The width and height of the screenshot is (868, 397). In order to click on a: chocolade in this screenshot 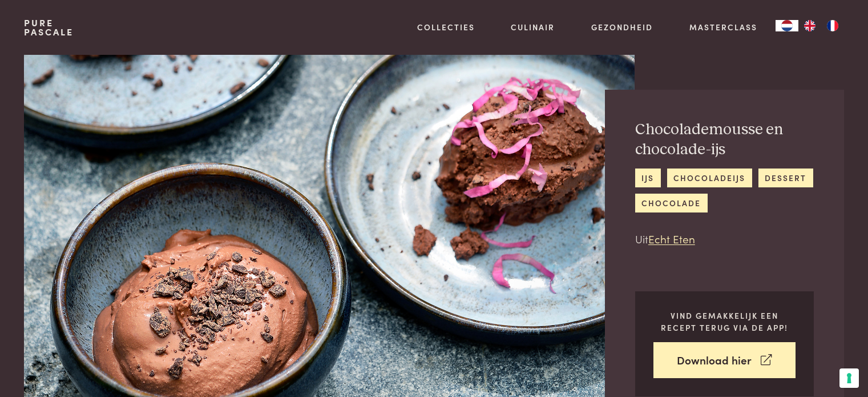, I will do `click(671, 202)`.